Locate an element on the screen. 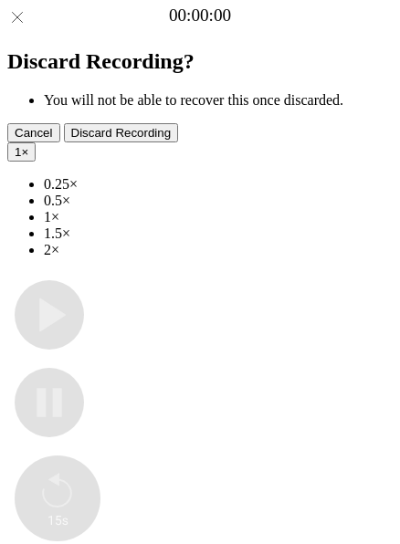  button: Discard Recording is located at coordinates (121, 132).